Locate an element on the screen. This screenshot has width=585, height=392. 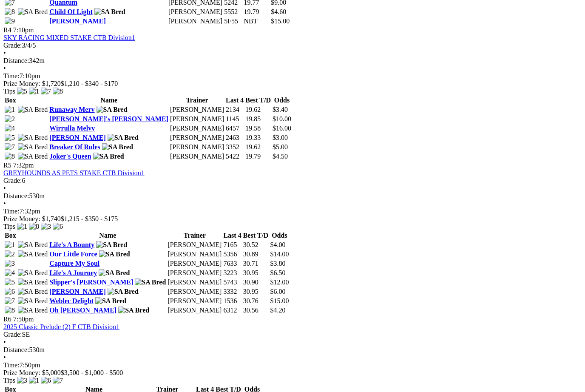
th: Odds is located at coordinates (279, 235).